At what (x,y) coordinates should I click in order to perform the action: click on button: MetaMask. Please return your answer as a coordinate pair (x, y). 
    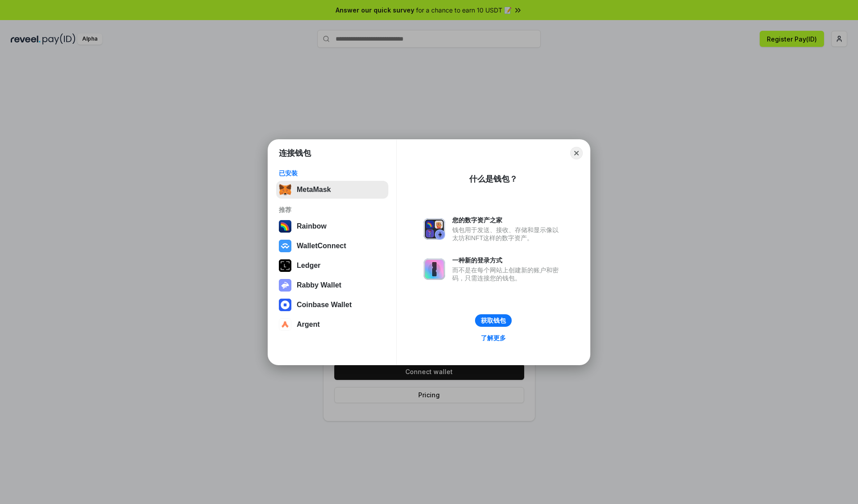
    Looking at the image, I should click on (332, 190).